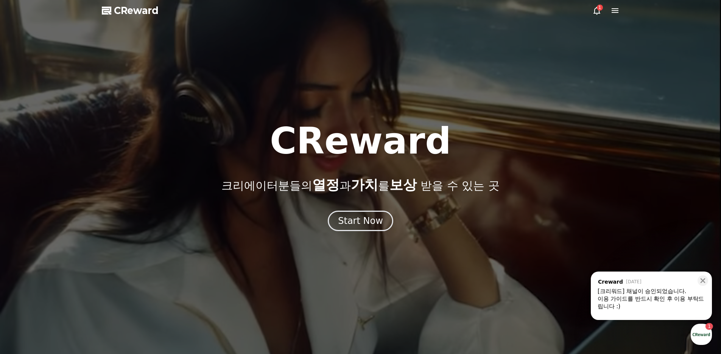 The width and height of the screenshot is (721, 354). Describe the element at coordinates (122, 254) in the screenshot. I see `span: 설정` at that location.